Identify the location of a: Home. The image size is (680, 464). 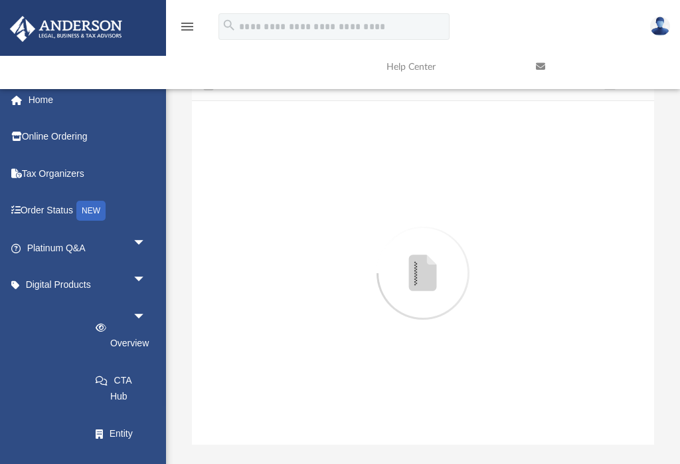
(72, 100).